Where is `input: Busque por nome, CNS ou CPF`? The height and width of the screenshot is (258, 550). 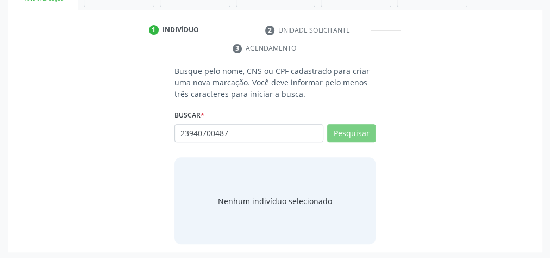
input: Busque por nome, CNS ou CPF is located at coordinates (249, 133).